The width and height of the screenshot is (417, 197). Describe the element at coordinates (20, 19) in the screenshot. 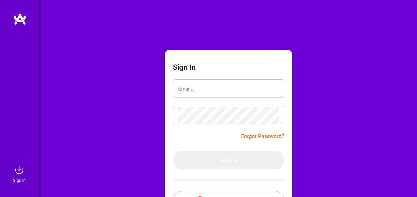

I see `img: logo` at that location.